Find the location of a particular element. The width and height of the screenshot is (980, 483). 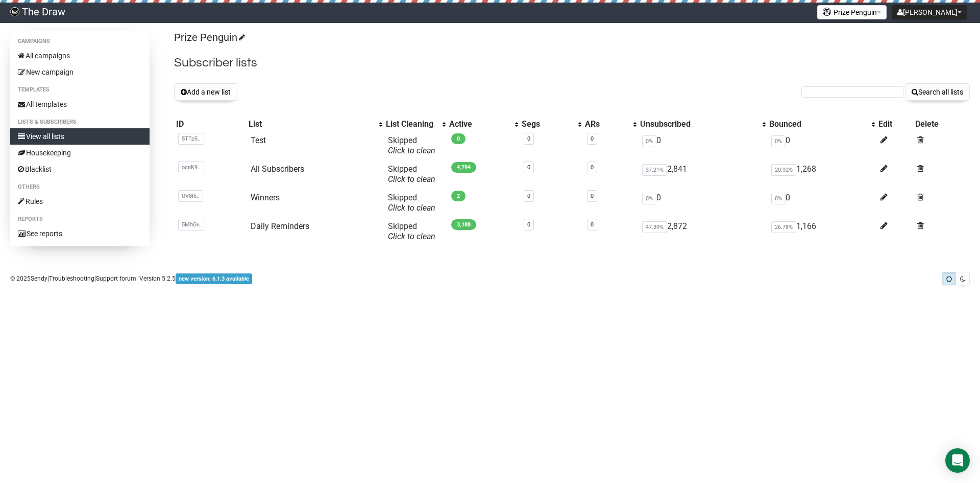

li: Templates is located at coordinates (80, 90).